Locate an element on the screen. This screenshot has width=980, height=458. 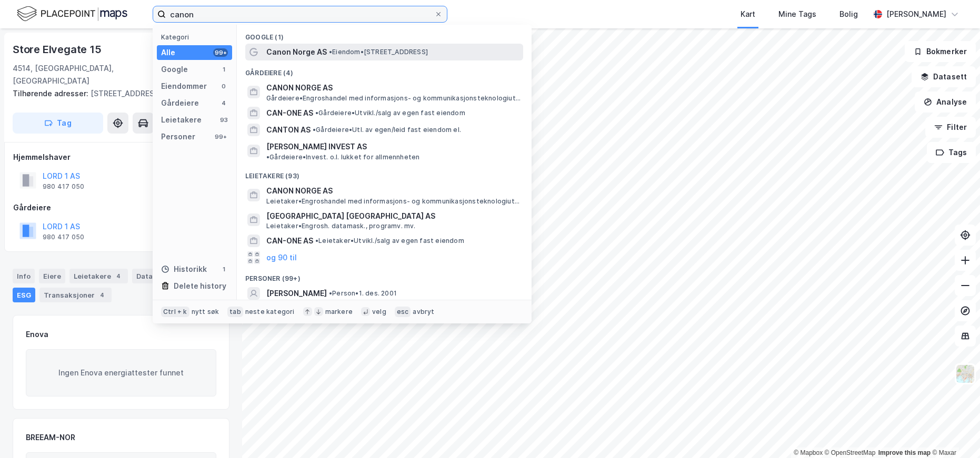
div: Delete history is located at coordinates (200, 286).